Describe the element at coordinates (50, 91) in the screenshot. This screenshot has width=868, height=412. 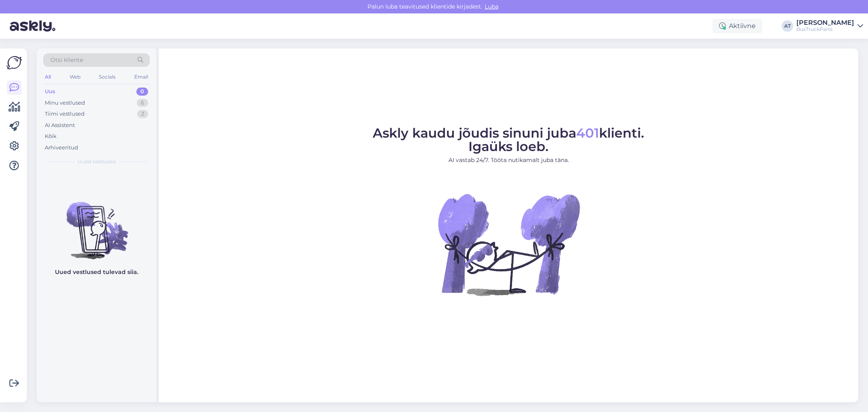
I see `div: Uus` at that location.